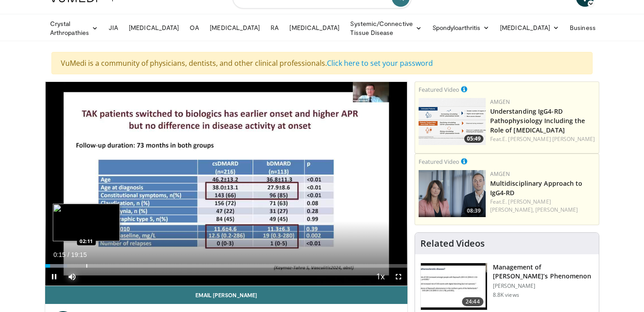 Image resolution: width=644 pixels, height=312 pixels. What do you see at coordinates (386, 28) in the screenshot?
I see `a: Systemic/Connective Tissue Disease` at bounding box center [386, 28].